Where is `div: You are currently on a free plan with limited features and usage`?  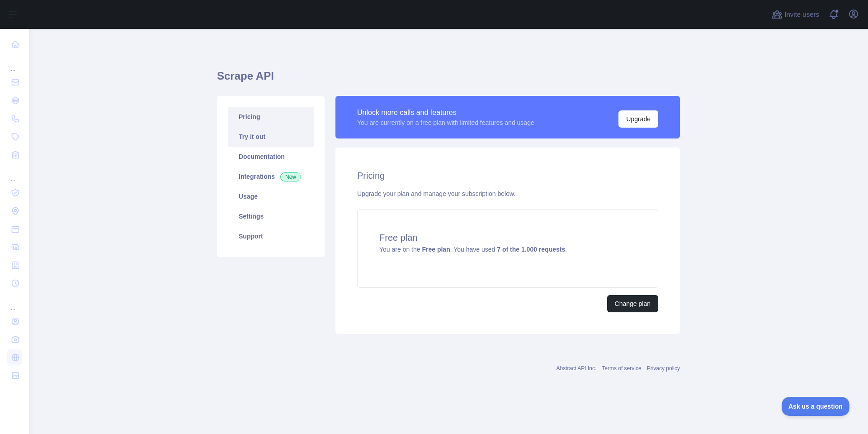 div: You are currently on a free plan with limited features and usage is located at coordinates (446, 122).